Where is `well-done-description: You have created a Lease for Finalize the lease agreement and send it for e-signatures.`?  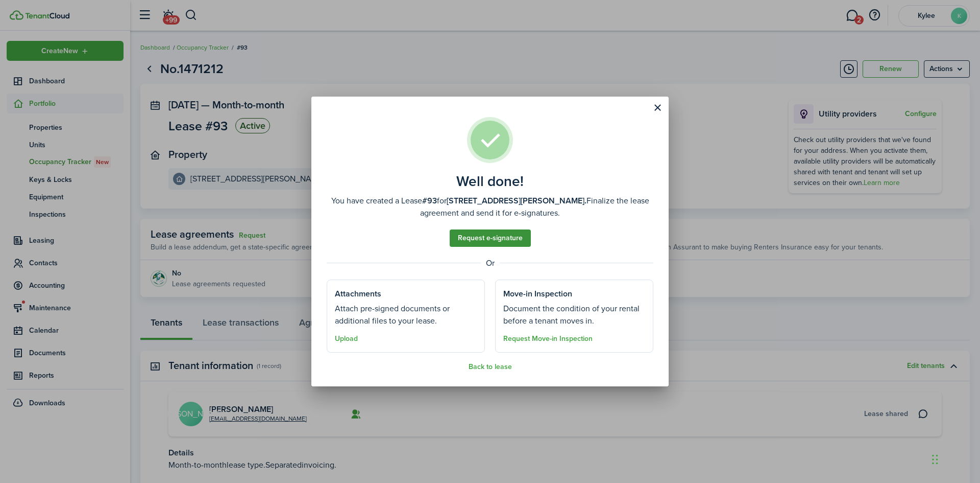
well-done-description: You have created a Lease for Finalize the lease agreement and send it for e-signatures. is located at coordinates (490, 207).